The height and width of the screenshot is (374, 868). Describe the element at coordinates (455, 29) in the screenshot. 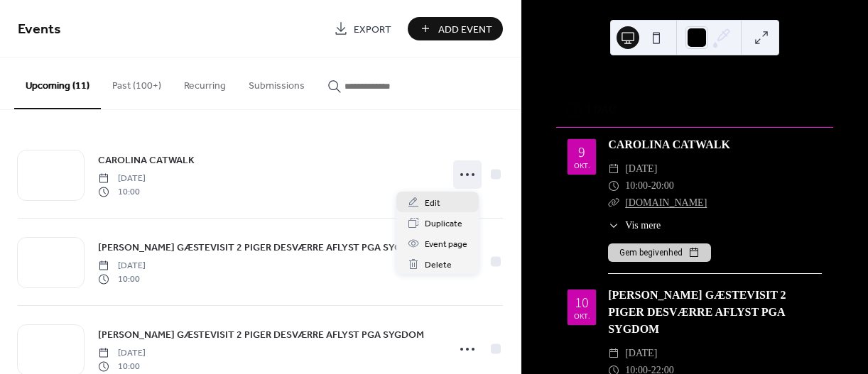

I see `a: Add Event` at that location.